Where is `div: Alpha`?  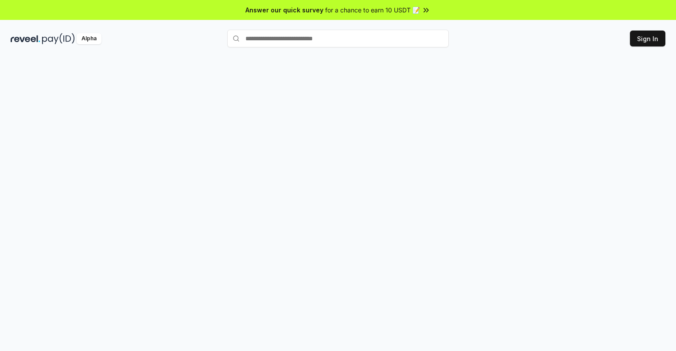
div: Alpha is located at coordinates (89, 39).